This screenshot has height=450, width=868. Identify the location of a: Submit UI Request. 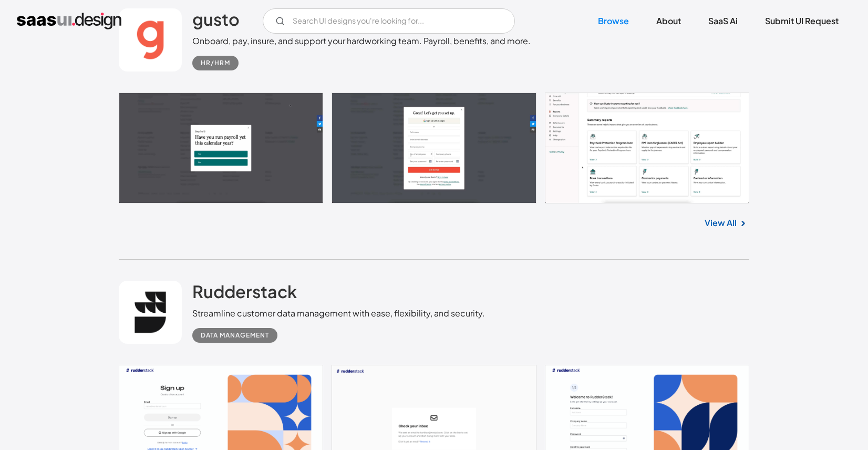
(802, 21).